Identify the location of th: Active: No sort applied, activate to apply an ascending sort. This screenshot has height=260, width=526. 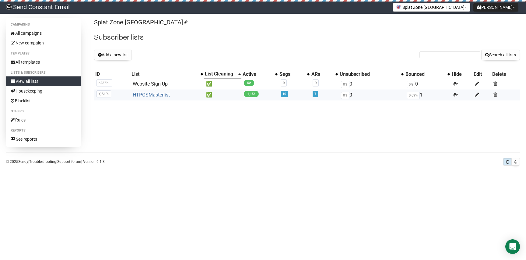
(259, 74).